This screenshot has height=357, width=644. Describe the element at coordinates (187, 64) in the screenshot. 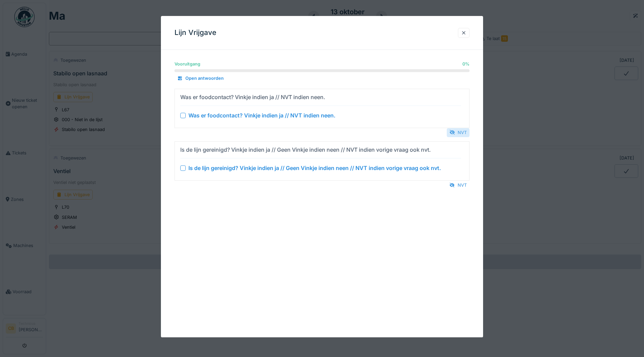

I see `div: Vooruitgang` at that location.